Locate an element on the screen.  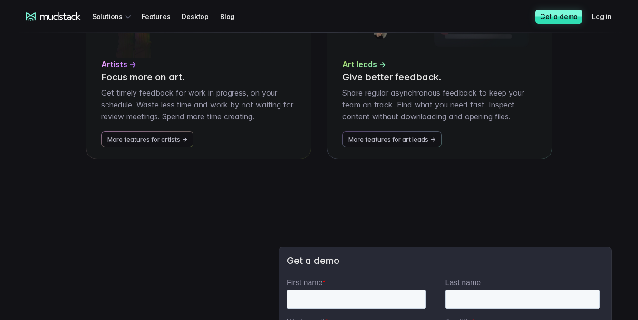
a: Blog is located at coordinates (233, 16).